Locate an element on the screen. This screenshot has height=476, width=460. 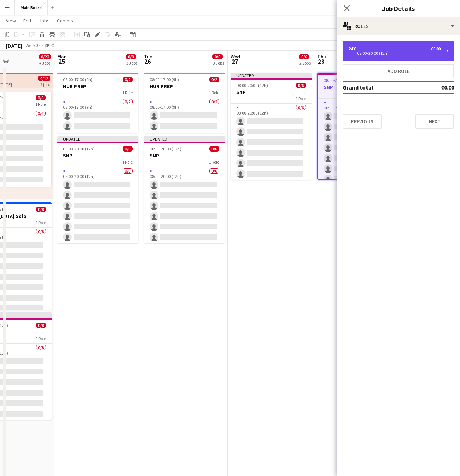
app-card-role: 0/2408:00-20:00 (12h) is located at coordinates (358, 232).